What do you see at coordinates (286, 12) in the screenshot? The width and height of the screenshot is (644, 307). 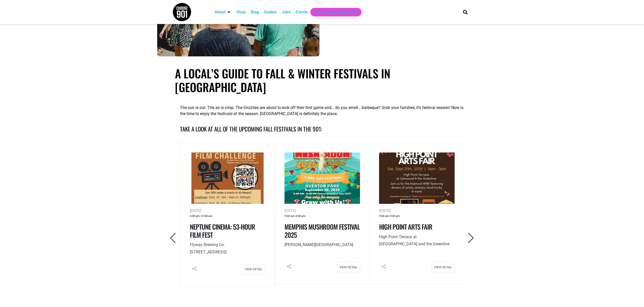 I see `a: Jobs` at bounding box center [286, 12].